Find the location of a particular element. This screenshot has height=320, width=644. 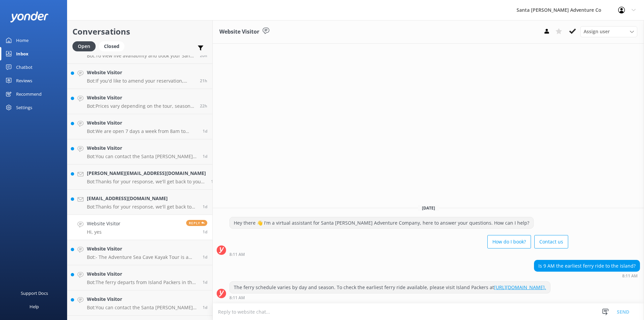

button: Contact us is located at coordinates (551, 242).